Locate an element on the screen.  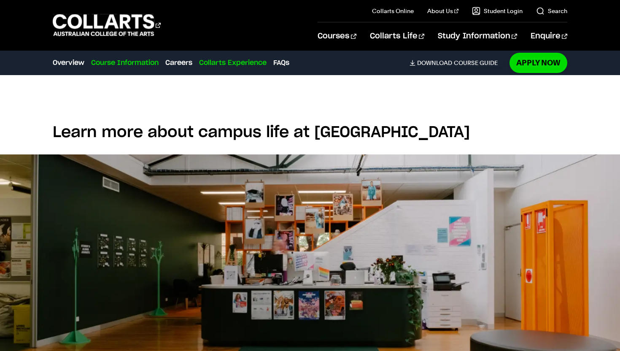
a: DownloadCourse Guide is located at coordinates (457, 63).